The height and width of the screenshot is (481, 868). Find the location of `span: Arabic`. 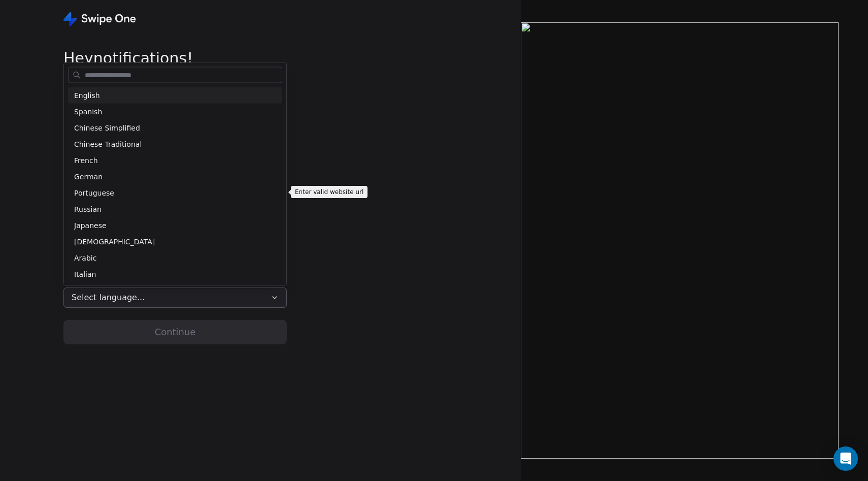

span: Arabic is located at coordinates (85, 258).